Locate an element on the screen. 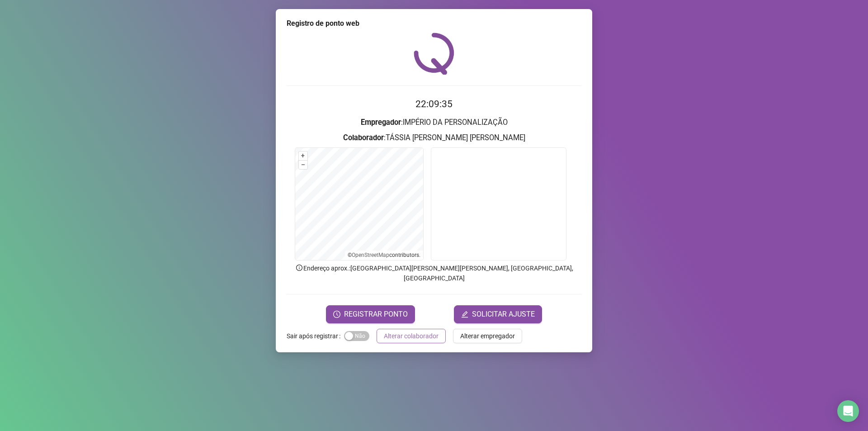 The width and height of the screenshot is (868, 431). div: Open Intercom Messenger is located at coordinates (848, 411).